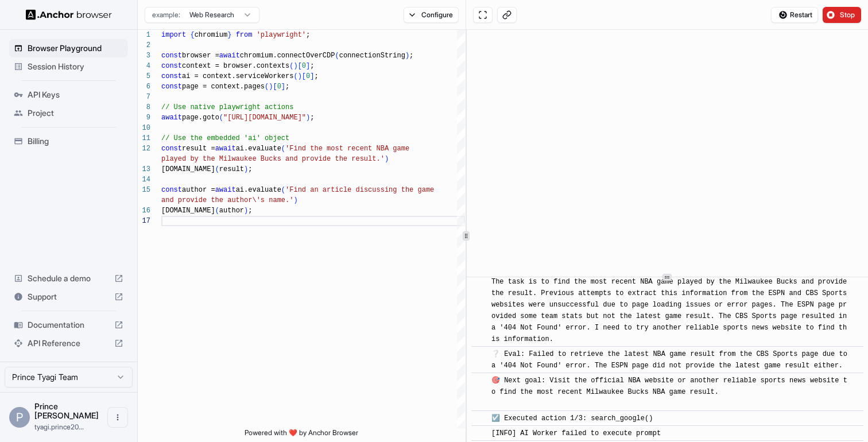 The width and height of the screenshot is (868, 442). I want to click on button: Configure, so click(431, 15).